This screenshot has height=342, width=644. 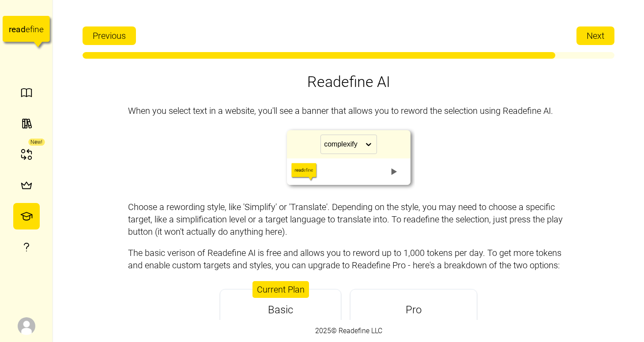 I want to click on span: Previous, so click(x=109, y=36).